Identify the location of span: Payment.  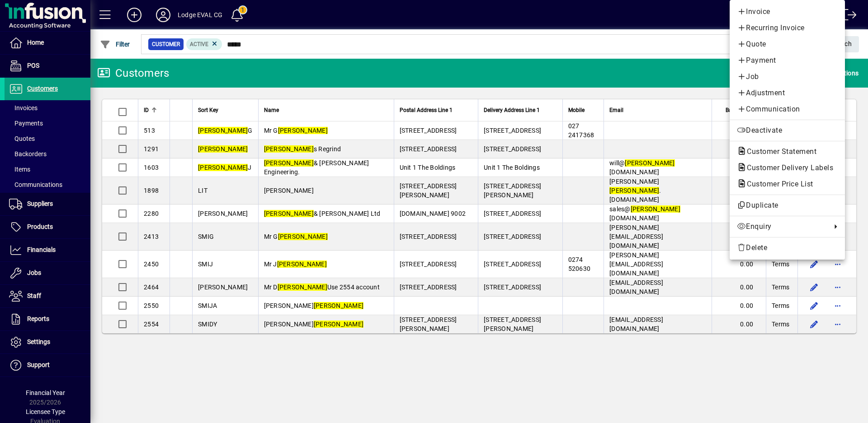
(787, 61).